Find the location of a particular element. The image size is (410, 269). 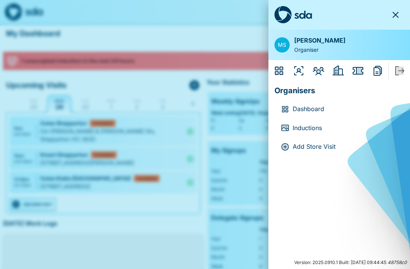

div: Inductions is located at coordinates (287, 128).